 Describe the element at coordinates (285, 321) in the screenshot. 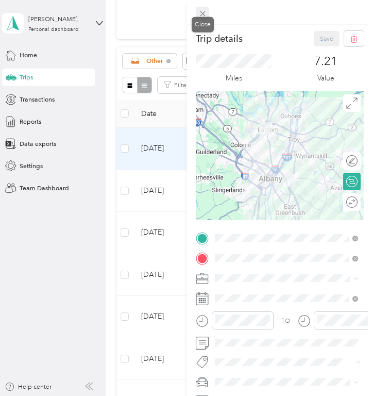

I see `div: TO` at that location.